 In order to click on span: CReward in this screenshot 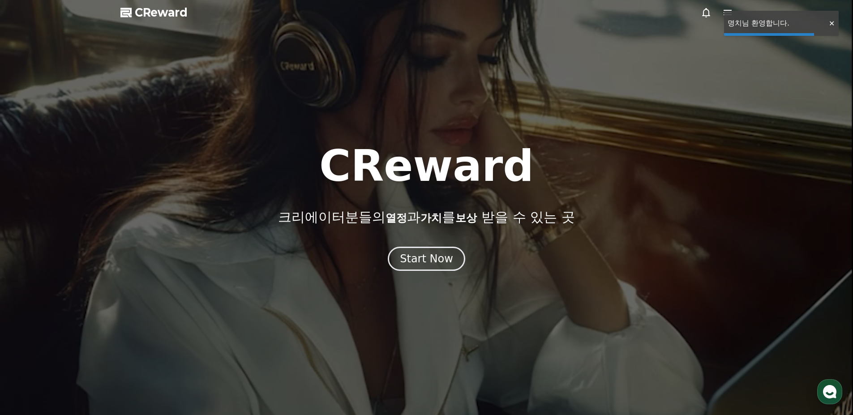, I will do `click(161, 13)`.